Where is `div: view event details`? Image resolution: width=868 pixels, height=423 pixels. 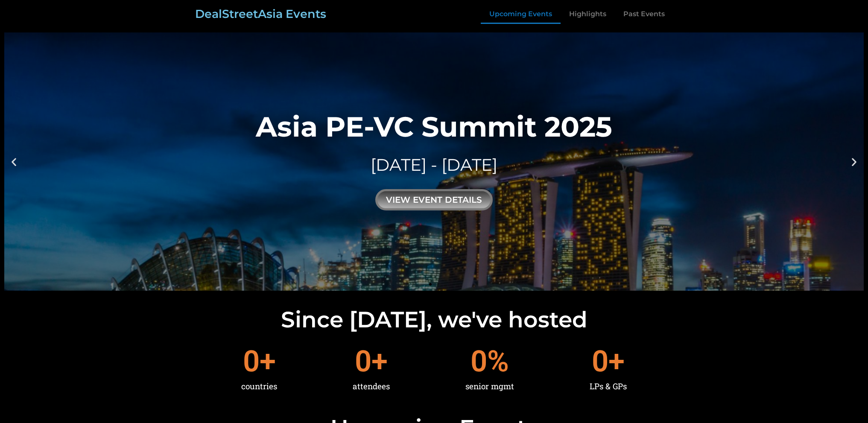
div: view event details is located at coordinates (434, 200).